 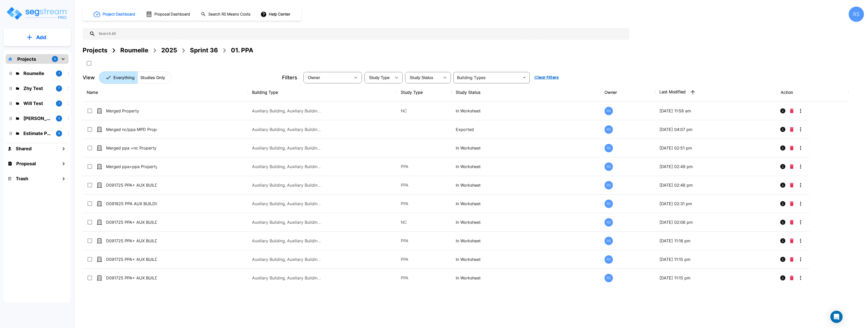 I want to click on button: Search RS Means Costs, so click(x=226, y=14).